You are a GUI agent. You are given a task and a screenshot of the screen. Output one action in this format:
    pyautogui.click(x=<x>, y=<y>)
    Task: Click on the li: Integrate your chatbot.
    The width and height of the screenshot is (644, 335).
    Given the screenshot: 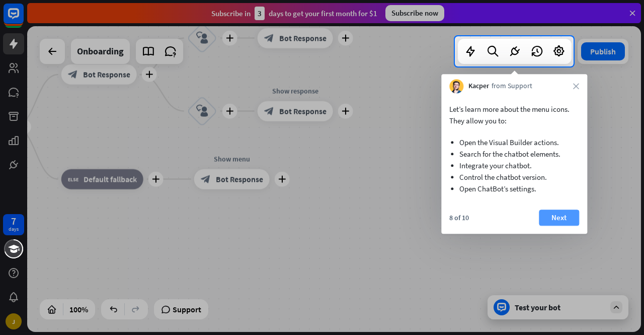 What is the action you would take?
    pyautogui.click(x=514, y=165)
    